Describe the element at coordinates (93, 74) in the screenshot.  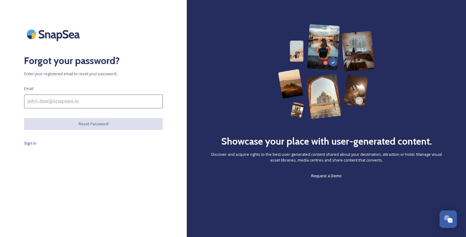
I see `span: Enter your registered email to reset your password.` at that location.